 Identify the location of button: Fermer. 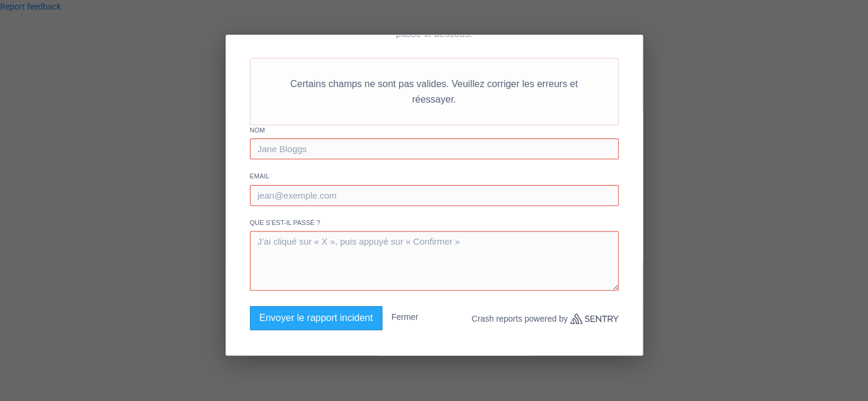
(404, 317).